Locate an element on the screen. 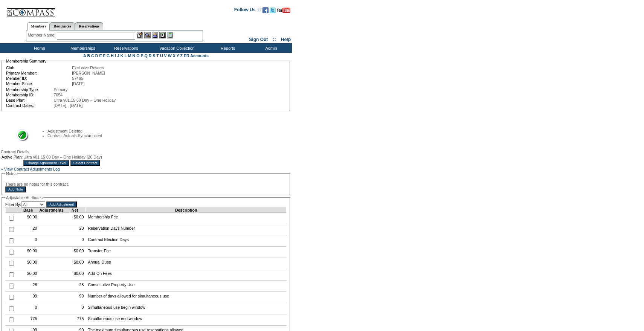  td: Number of days allowed for simultaneous use is located at coordinates (186, 298).